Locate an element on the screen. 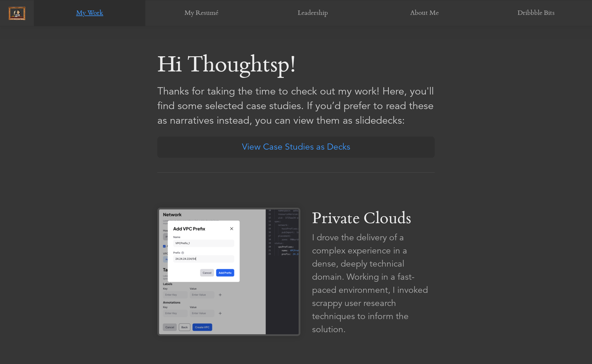 This screenshot has width=592, height=364. img: picture-frame.png is located at coordinates (17, 14).